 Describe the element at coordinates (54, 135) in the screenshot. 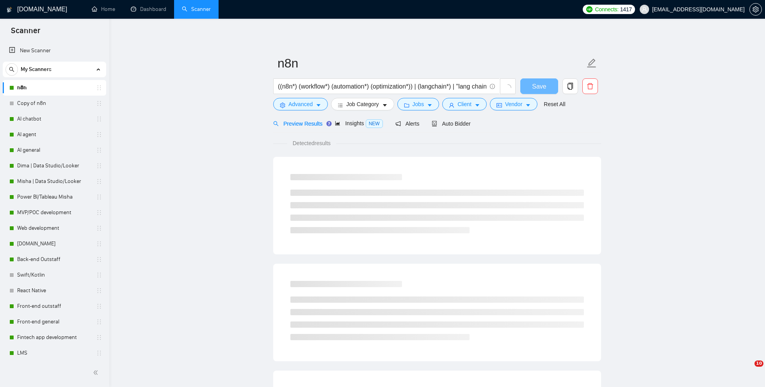

I see `a: AI agent` at that location.